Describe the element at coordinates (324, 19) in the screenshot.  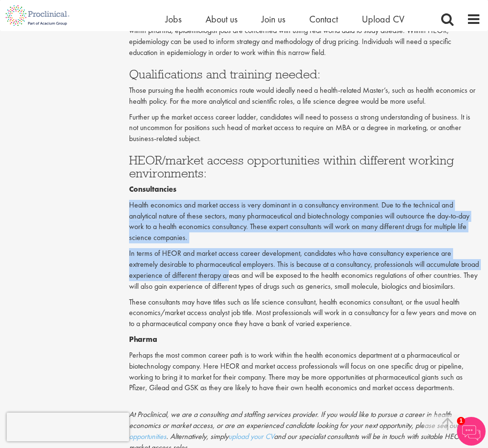
I see `span: Contact` at that location.